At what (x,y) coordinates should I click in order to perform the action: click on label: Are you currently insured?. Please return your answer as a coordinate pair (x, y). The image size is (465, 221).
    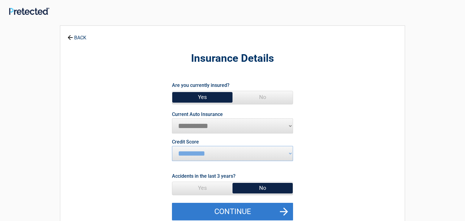
    Looking at the image, I should click on (201, 85).